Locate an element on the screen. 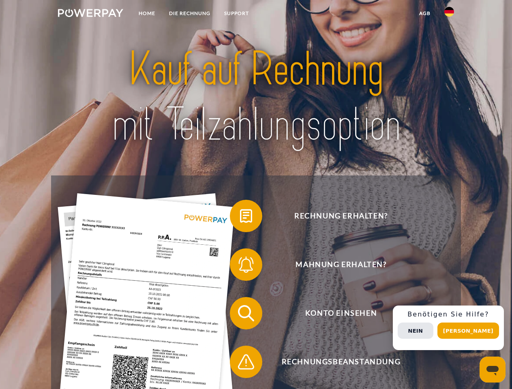  span: Rechnung erhalten? is located at coordinates (341, 216).